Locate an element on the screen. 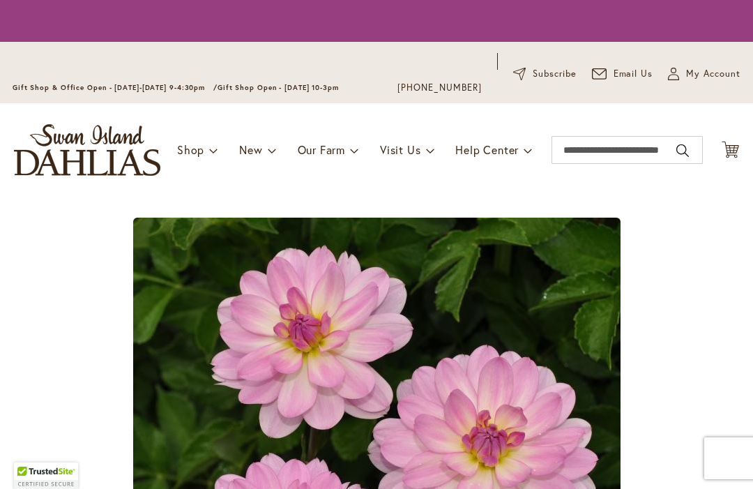  a: Subscribe is located at coordinates (545, 74).